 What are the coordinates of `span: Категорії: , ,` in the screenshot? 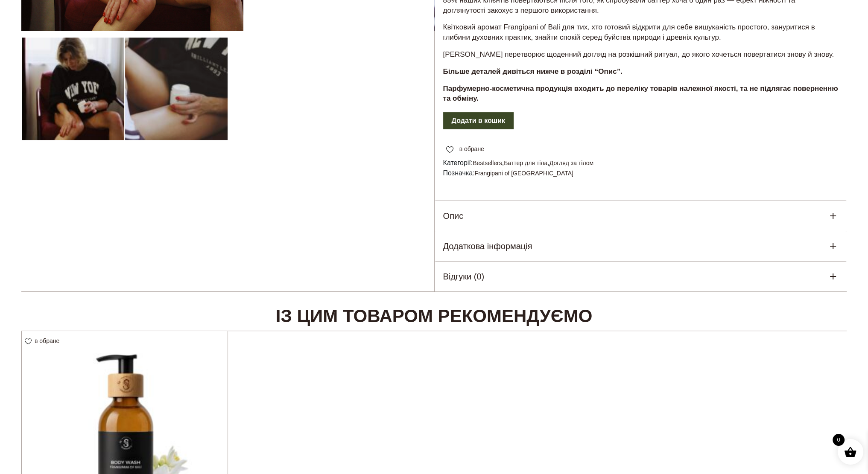 It's located at (641, 163).